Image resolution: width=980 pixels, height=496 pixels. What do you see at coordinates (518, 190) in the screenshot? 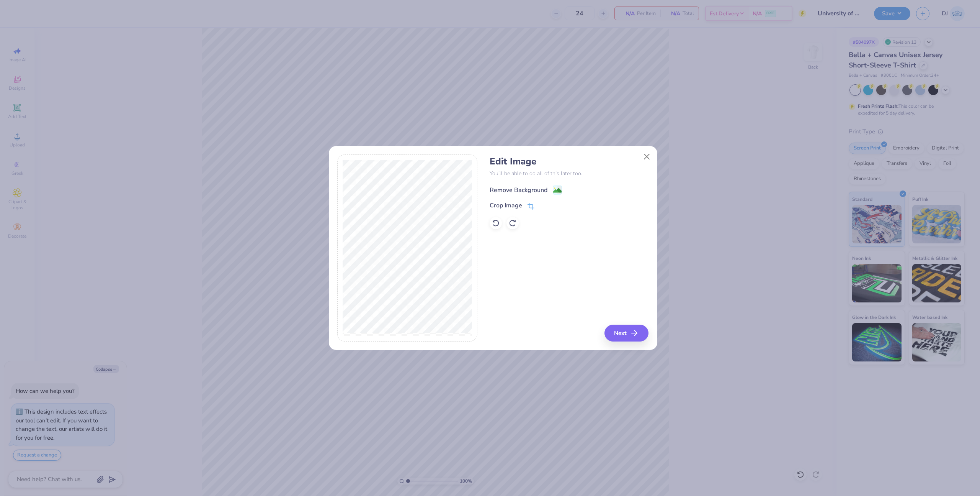
I see `div: Remove Background` at bounding box center [518, 190].